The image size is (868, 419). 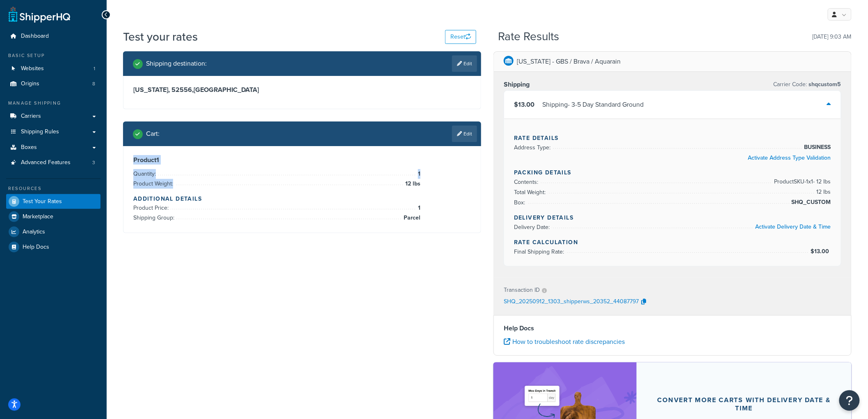 I want to click on a: Analytics, so click(x=53, y=231).